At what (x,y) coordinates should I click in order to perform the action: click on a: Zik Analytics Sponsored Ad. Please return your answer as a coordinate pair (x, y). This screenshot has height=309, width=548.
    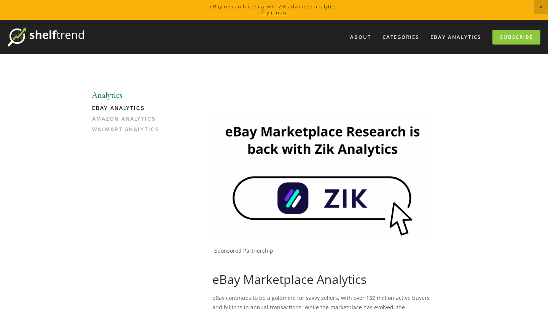
    Looking at the image, I should click on (323, 178).